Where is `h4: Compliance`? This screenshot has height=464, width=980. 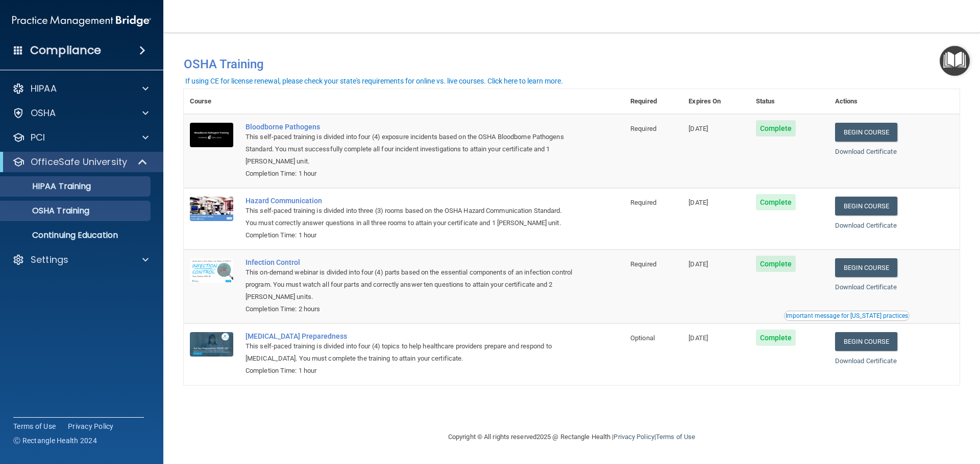
h4: Compliance is located at coordinates (66, 50).